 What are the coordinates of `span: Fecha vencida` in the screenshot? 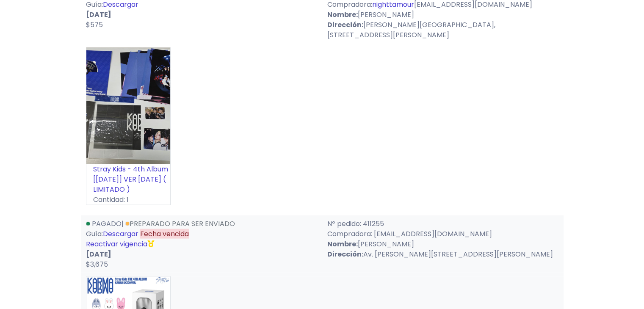 It's located at (164, 233).